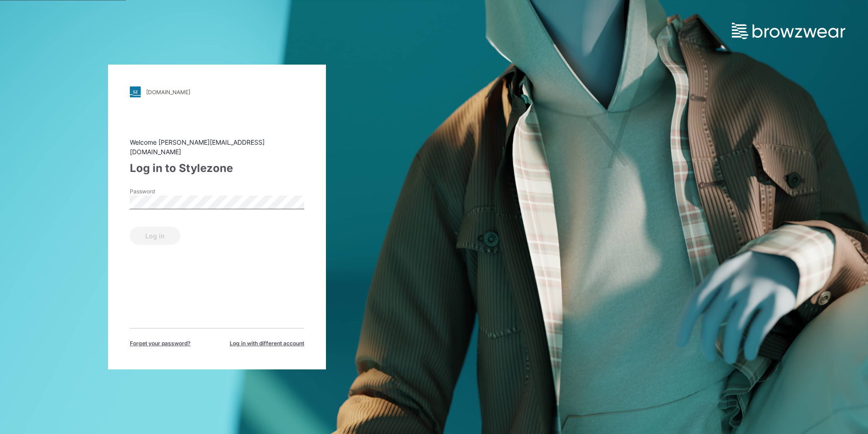 The image size is (868, 434). Describe the element at coordinates (160, 343) in the screenshot. I see `span: Forget your password?` at that location.